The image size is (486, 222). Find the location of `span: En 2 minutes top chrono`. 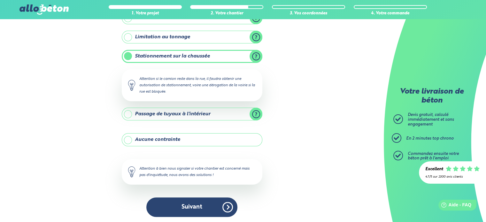

span: En 2 minutes top chrono is located at coordinates (429, 138).